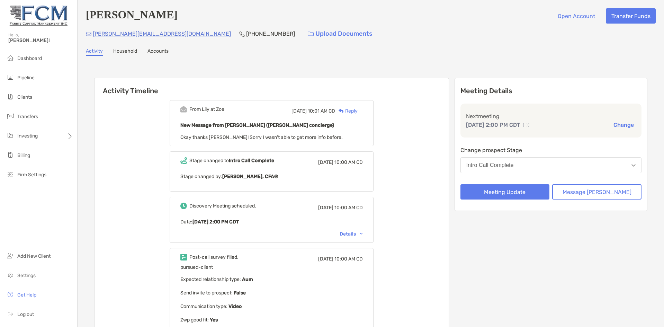 The width and height of the screenshot is (664, 327). What do you see at coordinates (633, 165) in the screenshot?
I see `img: Open dropdown arrow` at bounding box center [633, 165].